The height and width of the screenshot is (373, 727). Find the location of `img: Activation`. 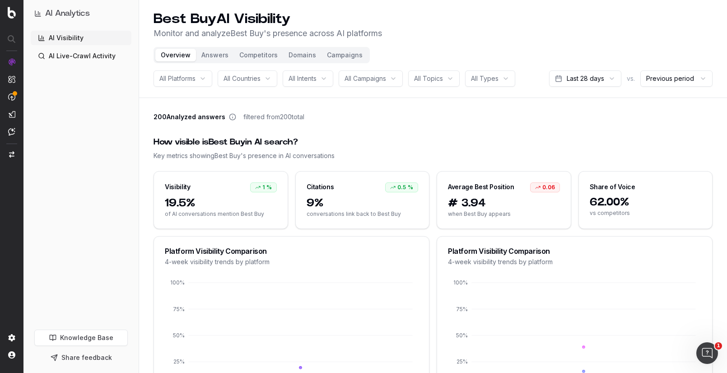

img: Activation is located at coordinates (12, 97).